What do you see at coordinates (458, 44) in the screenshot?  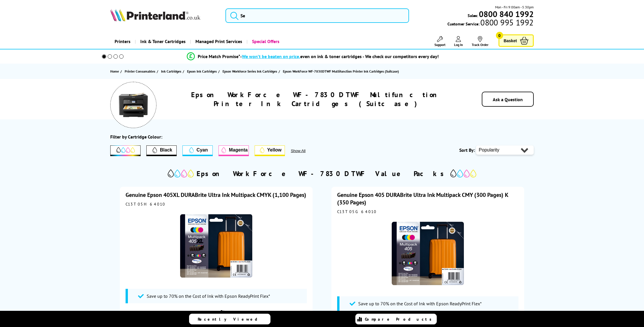 I see `span: Log In` at bounding box center [458, 44].